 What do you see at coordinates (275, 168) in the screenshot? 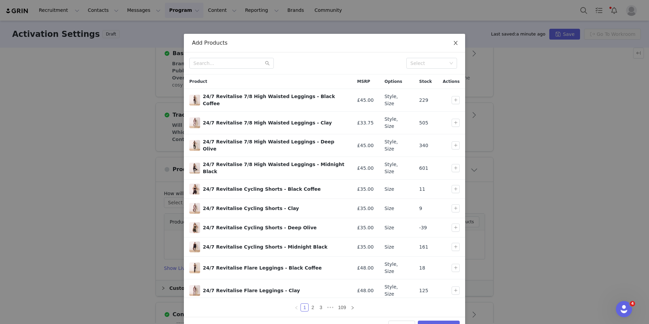
I see `div: 24/7 Revitalise 7/8 High Waisted Leggings - Midnight Black` at bounding box center [275, 168].